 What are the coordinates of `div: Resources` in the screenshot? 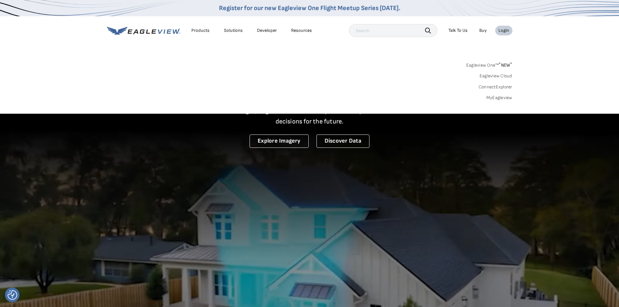 It's located at (301, 31).